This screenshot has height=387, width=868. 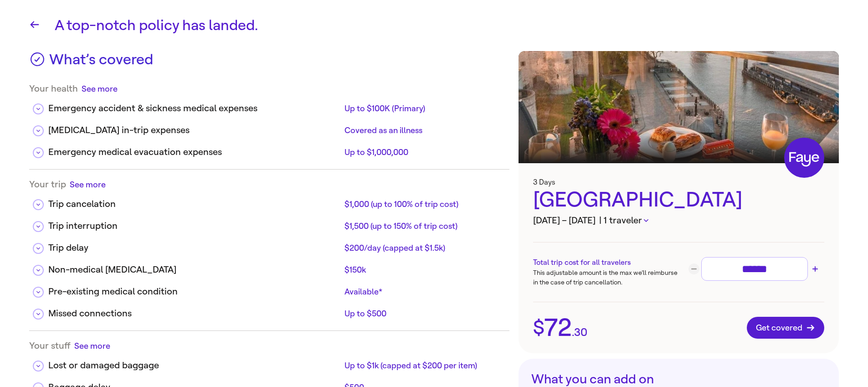 What do you see at coordinates (815, 269) in the screenshot?
I see `button: Increase trip cost` at bounding box center [815, 269].